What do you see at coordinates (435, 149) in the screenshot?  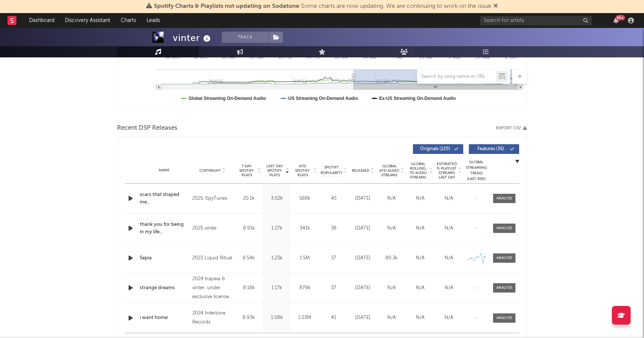 I see `span: Originals ( 120 )` at bounding box center [435, 149].